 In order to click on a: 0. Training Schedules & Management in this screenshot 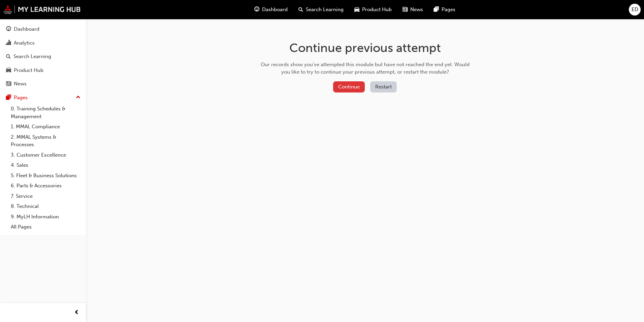, I will do `click(46, 113)`.